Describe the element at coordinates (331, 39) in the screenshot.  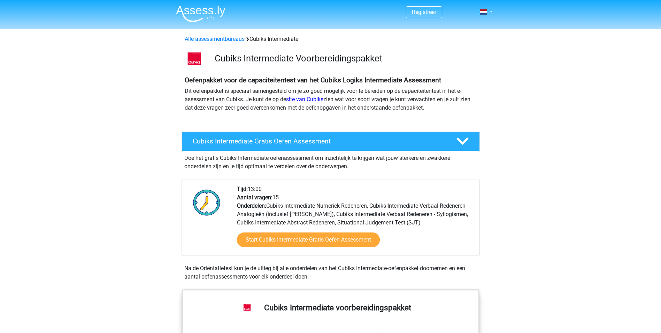
I see `div: Cubiks Intermediate` at that location.